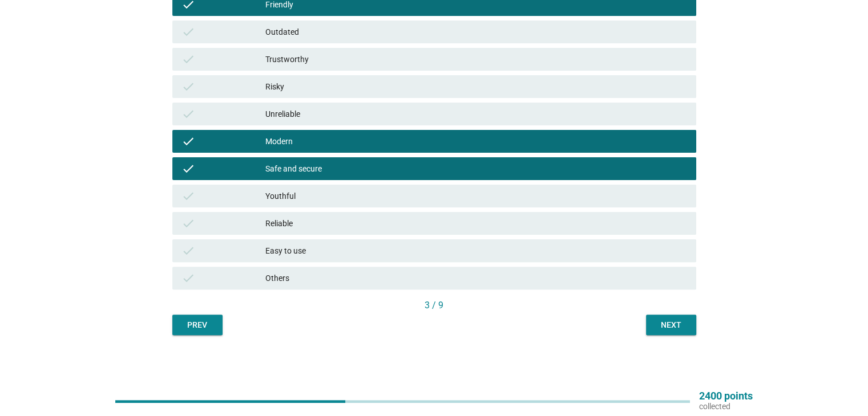  Describe the element at coordinates (726, 406) in the screenshot. I see `p: collected` at that location.